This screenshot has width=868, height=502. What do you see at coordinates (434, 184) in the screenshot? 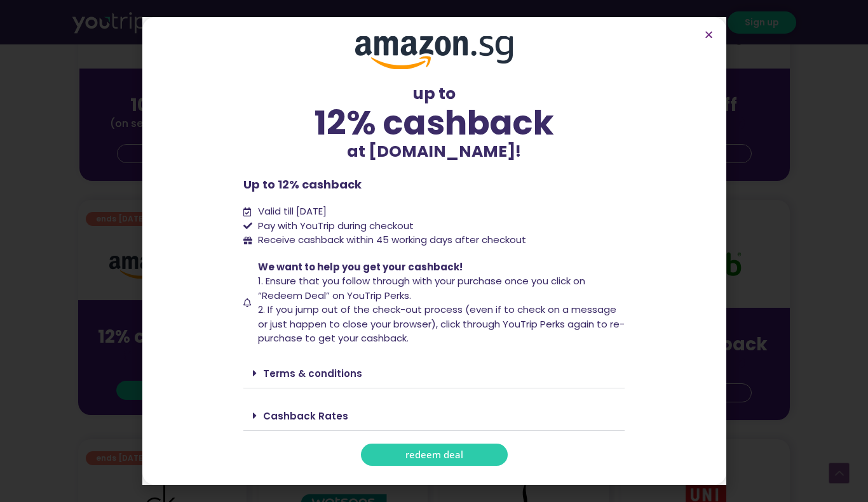
I see `p: Up to 12% cashback` at bounding box center [434, 184].